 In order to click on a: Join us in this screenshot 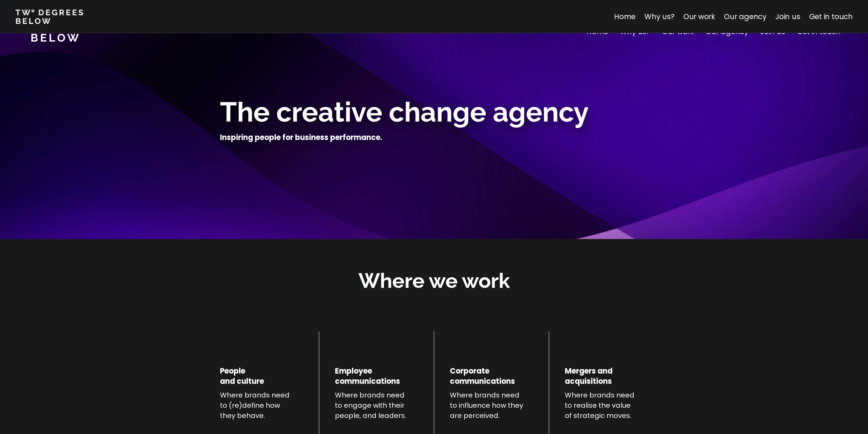, I will do `click(788, 16)`.